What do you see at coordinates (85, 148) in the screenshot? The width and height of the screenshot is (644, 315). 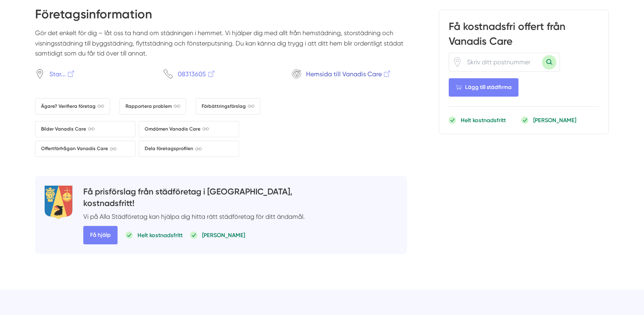 I see `a: Offertförfrågan Vanadis Care` at bounding box center [85, 148].